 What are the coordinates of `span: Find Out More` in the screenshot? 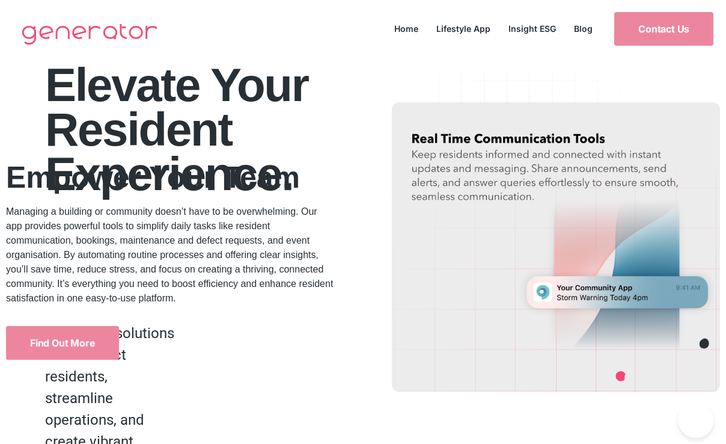 It's located at (63, 343).